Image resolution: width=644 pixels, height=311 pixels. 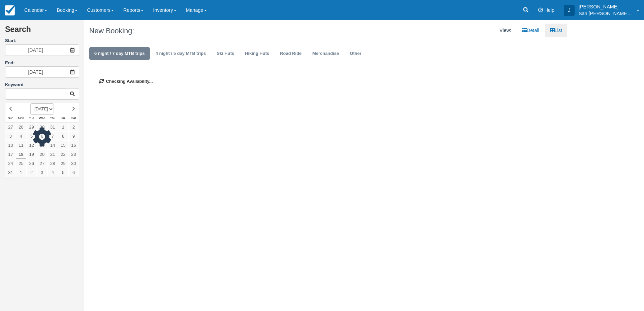 What do you see at coordinates (257, 54) in the screenshot?
I see `a: Hiking Huts` at bounding box center [257, 54].